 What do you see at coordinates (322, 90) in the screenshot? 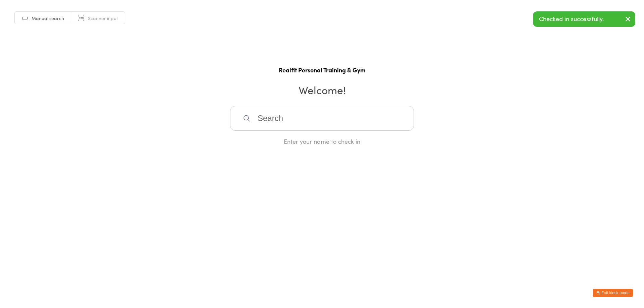
I see `h2: Welcome!` at bounding box center [322, 90].